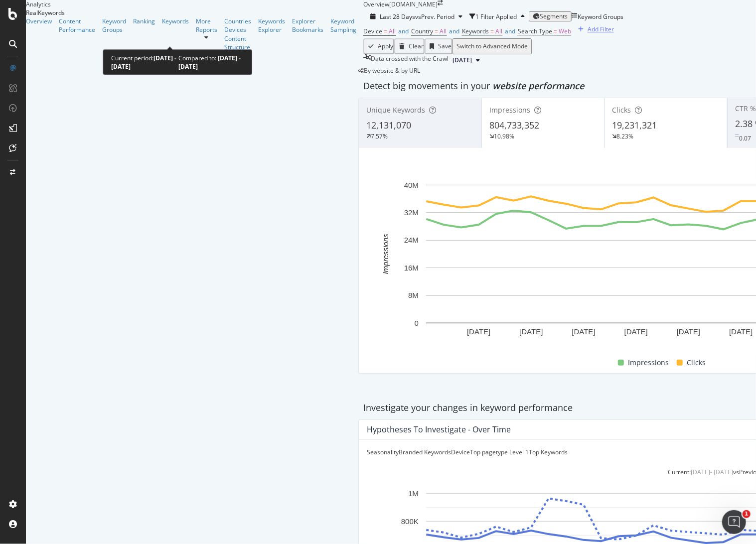 The height and width of the screenshot is (544, 756). Describe the element at coordinates (413, 295) in the screenshot. I see `text: 8M` at that location.